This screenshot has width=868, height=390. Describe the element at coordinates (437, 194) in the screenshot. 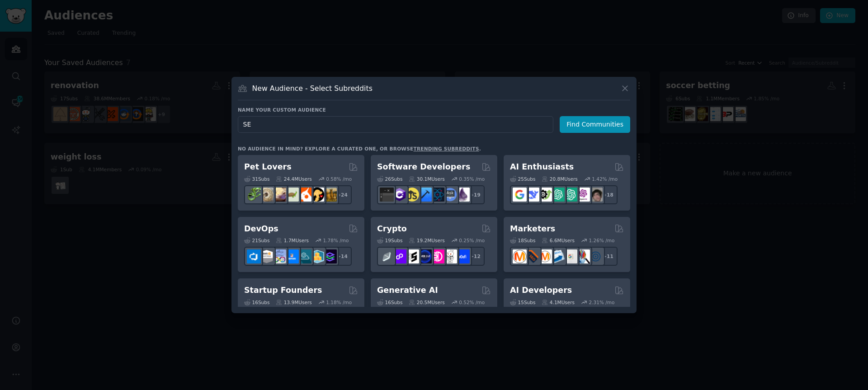

I see `img: reactnative` at that location.